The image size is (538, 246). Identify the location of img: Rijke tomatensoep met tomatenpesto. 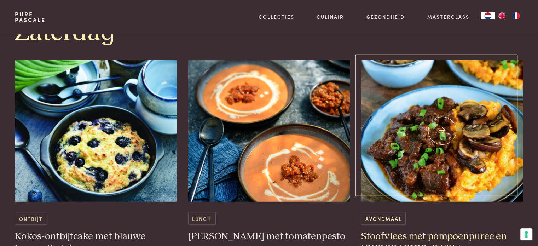
(269, 131).